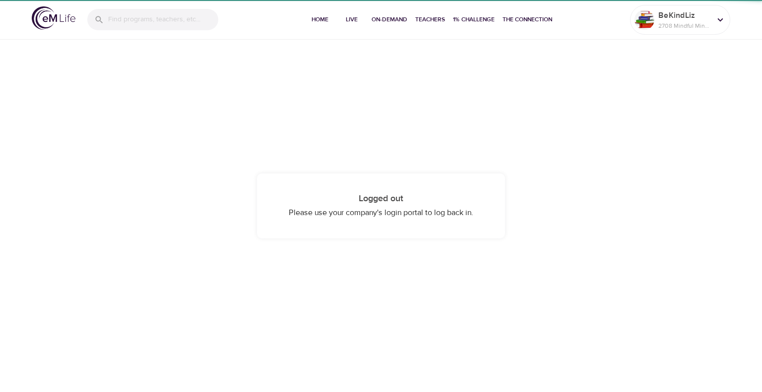 The width and height of the screenshot is (762, 392). I want to click on span: Home, so click(320, 19).